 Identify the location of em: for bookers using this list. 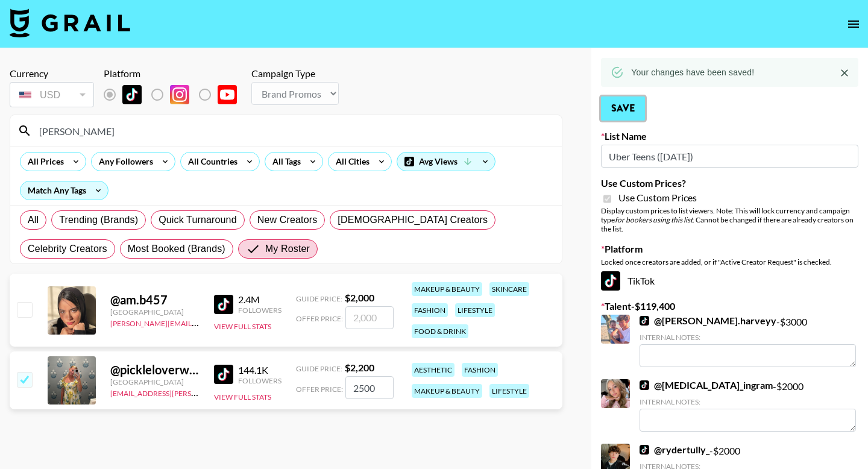
(653, 220).